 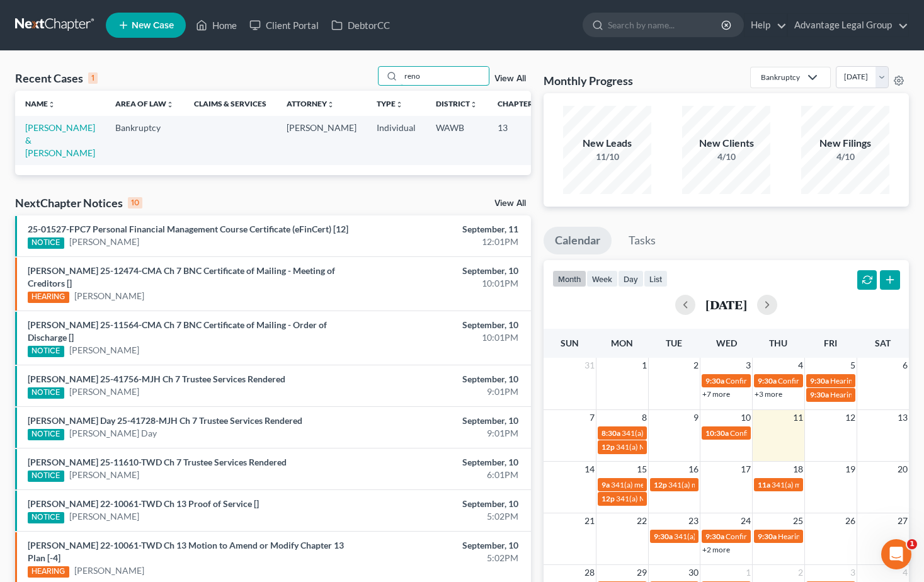 I want to click on a: Chapterunfold_more, so click(x=519, y=104).